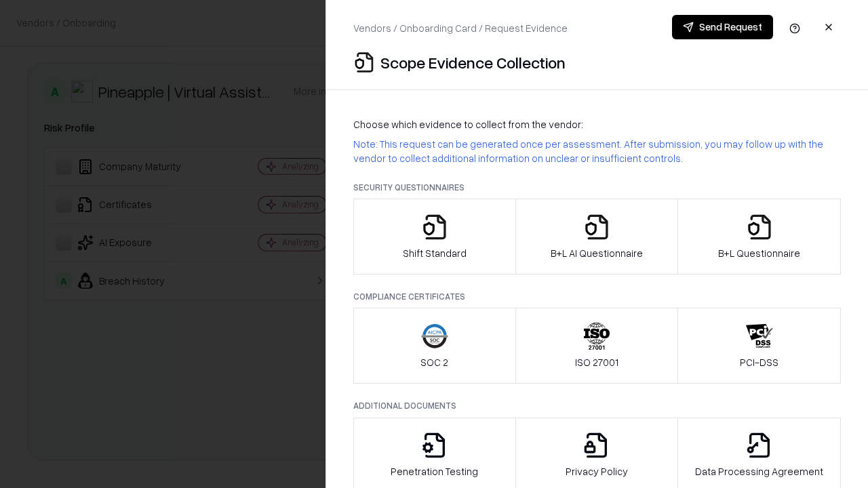  I want to click on p: Choose which evidence to collect from the vendor:, so click(597, 124).